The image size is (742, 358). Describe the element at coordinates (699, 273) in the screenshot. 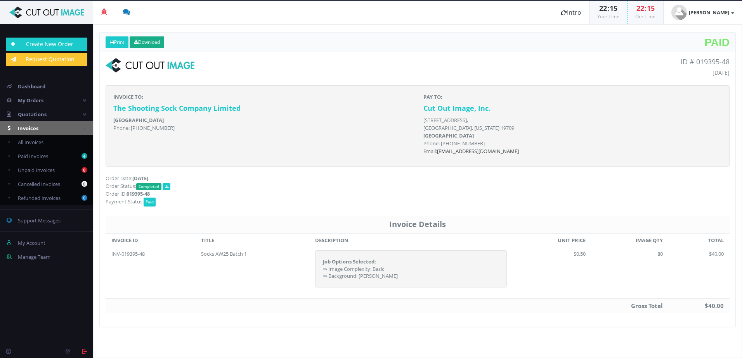

I see `td: $40.00` at that location.